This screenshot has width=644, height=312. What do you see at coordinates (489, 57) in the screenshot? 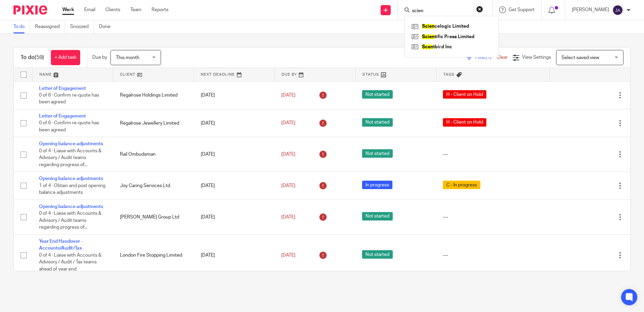
I see `span: (1)` at bounding box center [489, 57].